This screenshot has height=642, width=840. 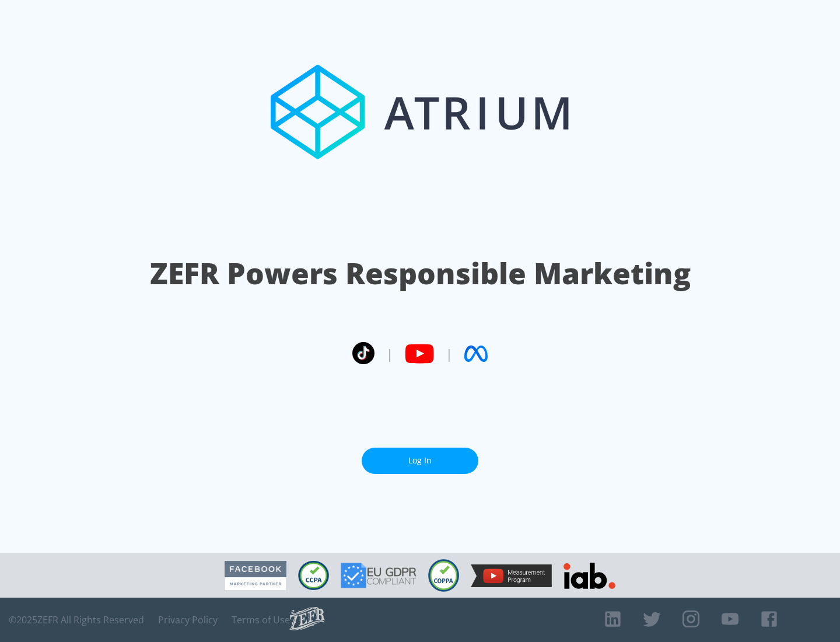 I want to click on a: Terms of Use, so click(x=261, y=620).